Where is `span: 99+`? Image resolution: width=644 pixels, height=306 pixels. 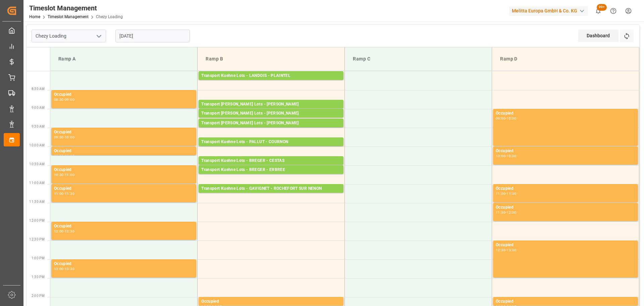
span: 99+ is located at coordinates (602, 7).